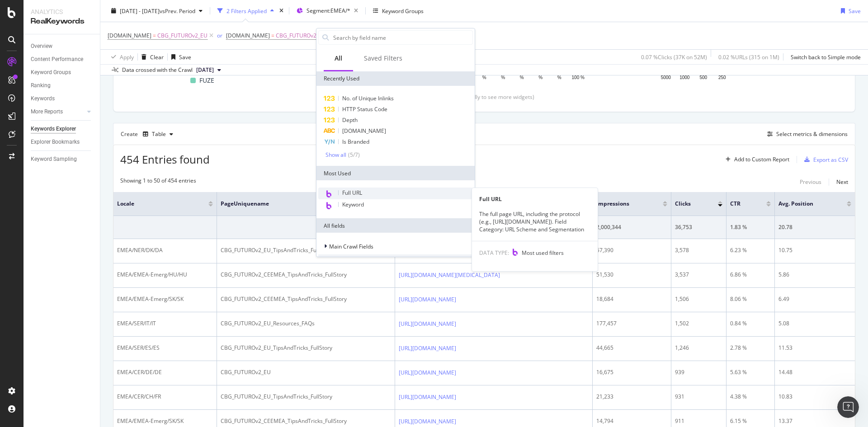 The width and height of the screenshot is (868, 427). I want to click on span: FUZE, so click(207, 80).